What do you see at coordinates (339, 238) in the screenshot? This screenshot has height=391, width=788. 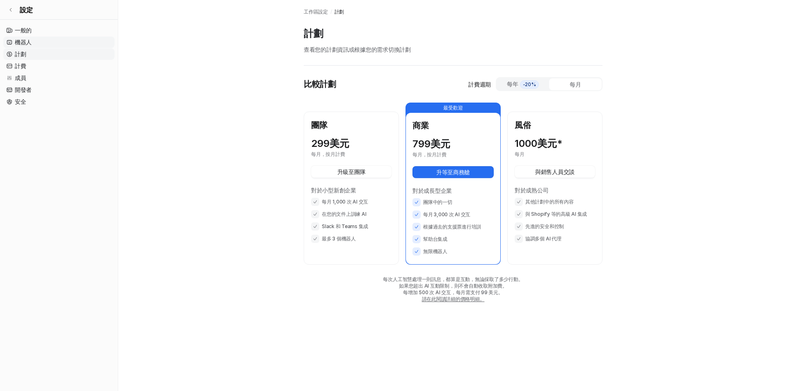 I see `font: 最多 3 個機器人` at bounding box center [339, 238].